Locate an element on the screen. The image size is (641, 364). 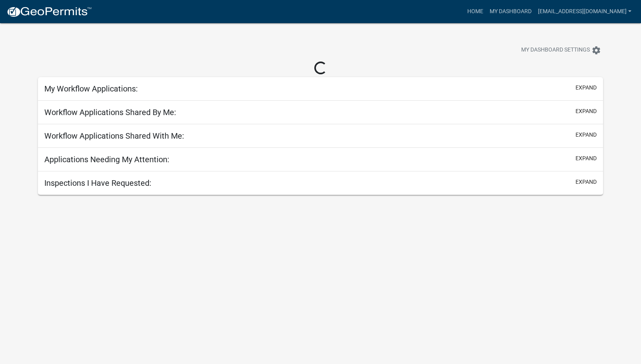
button: My Dashboard Settingssettings is located at coordinates (561, 50).